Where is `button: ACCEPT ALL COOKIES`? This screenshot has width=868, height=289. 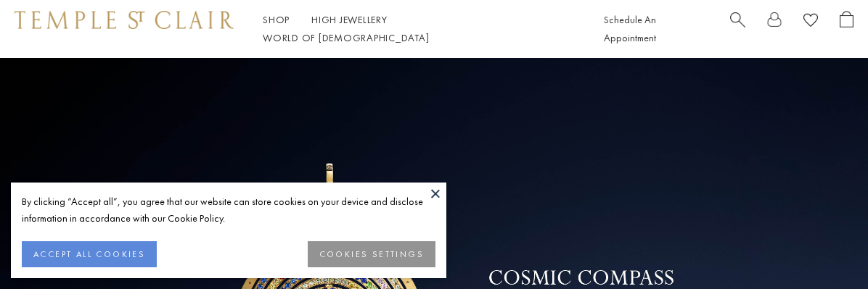
button: ACCEPT ALL COOKIES is located at coordinates (90, 255).